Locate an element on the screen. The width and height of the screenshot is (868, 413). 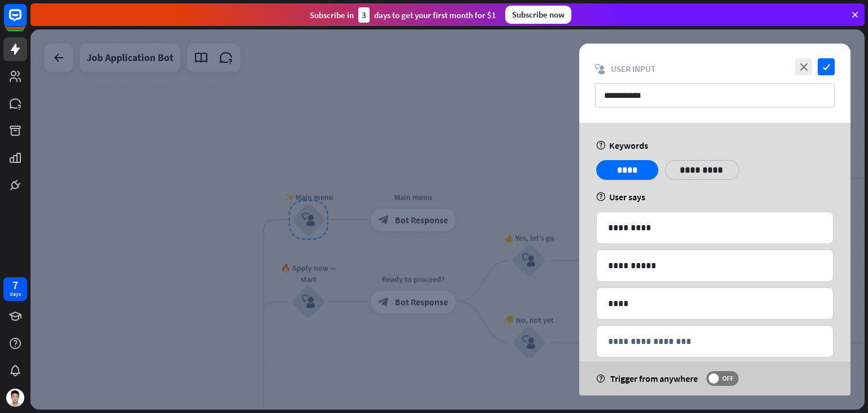
span: OFF is located at coordinates (727, 378).